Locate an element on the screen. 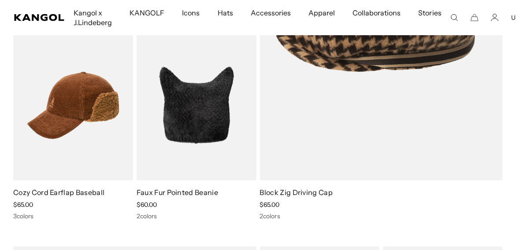  a: Account is located at coordinates (495, 18).